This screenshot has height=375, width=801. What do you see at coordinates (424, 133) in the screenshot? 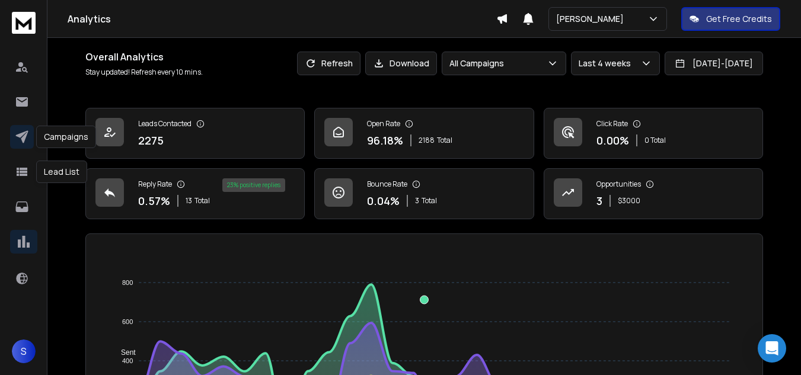
I see `a: Open Rate96.18%2188Total` at bounding box center [424, 133].